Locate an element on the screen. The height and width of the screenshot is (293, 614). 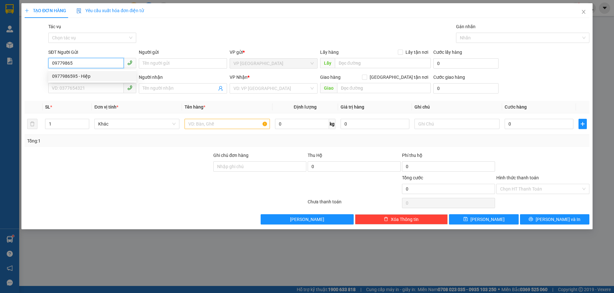
span: kg is located at coordinates (332, 124).